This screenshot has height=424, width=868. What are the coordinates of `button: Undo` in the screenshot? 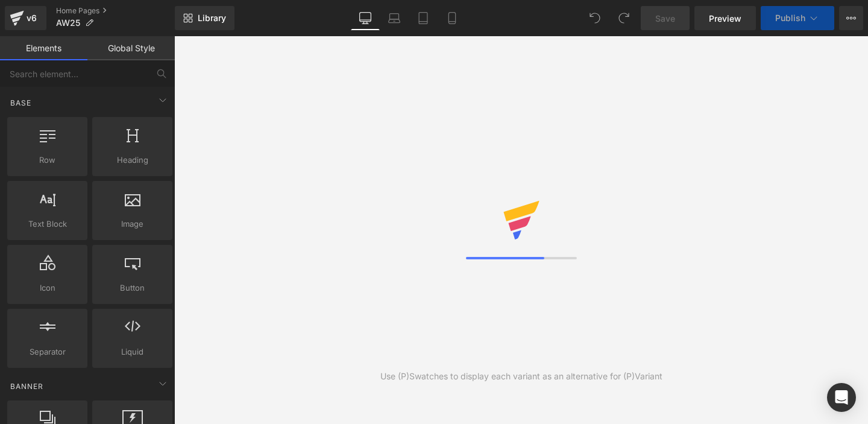 It's located at (595, 18).